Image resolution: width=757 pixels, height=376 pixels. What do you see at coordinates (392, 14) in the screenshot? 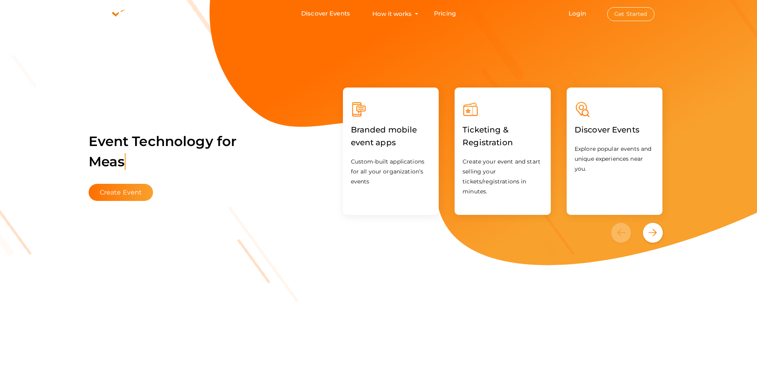
I see `button: How it works` at bounding box center [392, 14].